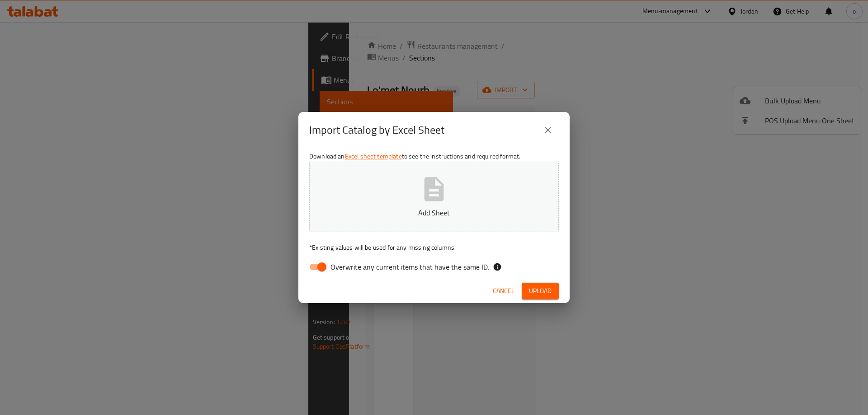 The width and height of the screenshot is (868, 415). I want to click on a: Excel sheet template, so click(374, 157).